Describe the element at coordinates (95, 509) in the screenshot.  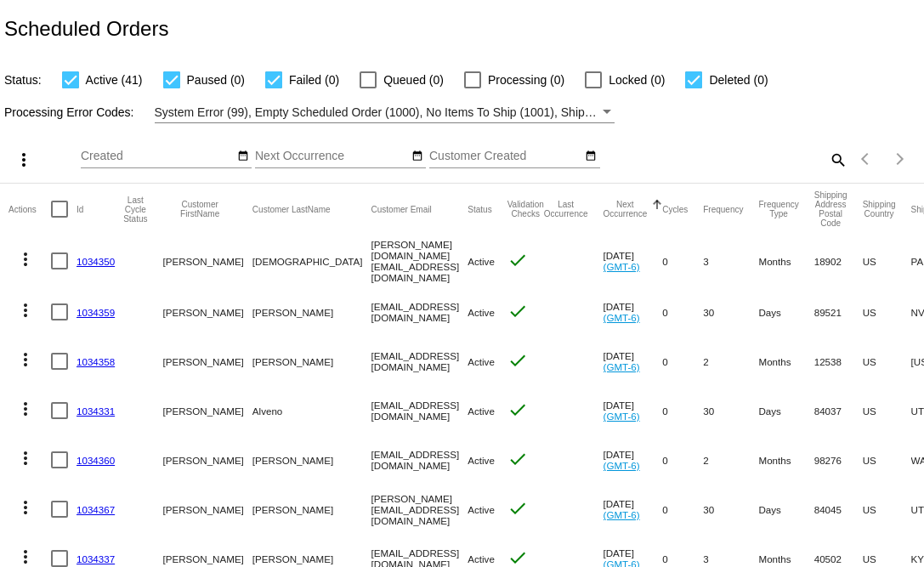
I see `a: 1034367` at that location.